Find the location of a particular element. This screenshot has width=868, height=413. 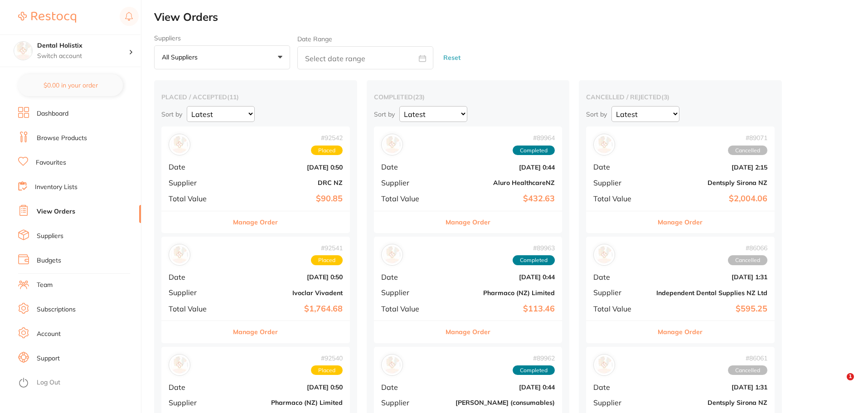

b: $1,764.68 is located at coordinates (287, 309).